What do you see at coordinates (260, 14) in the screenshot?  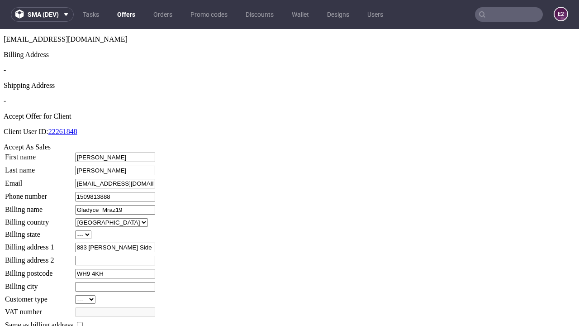 I see `a: Discounts` at bounding box center [260, 14].